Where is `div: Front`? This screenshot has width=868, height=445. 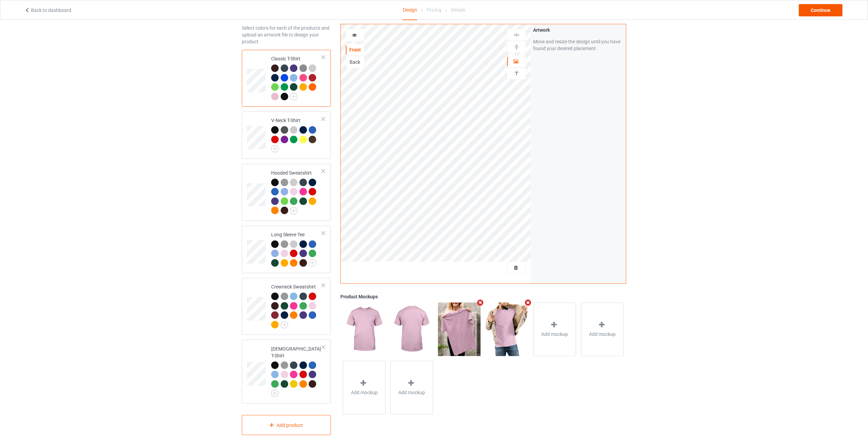
div: Front is located at coordinates (355, 50).